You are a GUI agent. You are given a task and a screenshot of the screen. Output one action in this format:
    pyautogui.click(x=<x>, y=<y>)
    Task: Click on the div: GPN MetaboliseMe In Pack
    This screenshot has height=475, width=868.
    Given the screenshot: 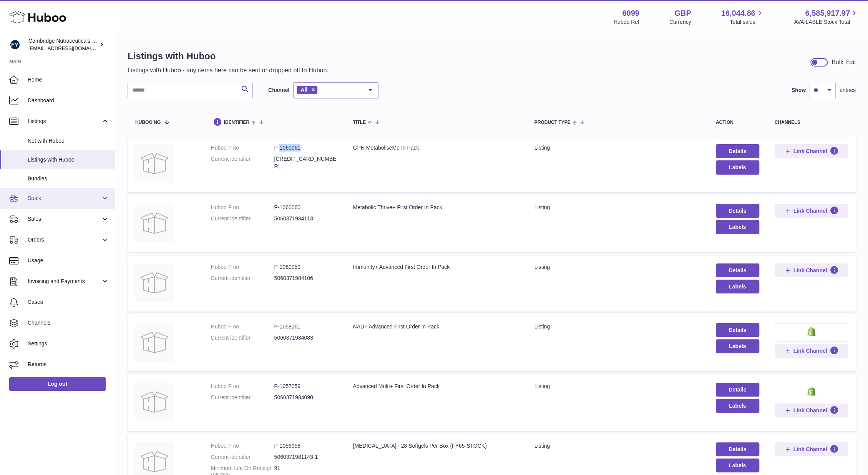 What is the action you would take?
    pyautogui.click(x=436, y=147)
    